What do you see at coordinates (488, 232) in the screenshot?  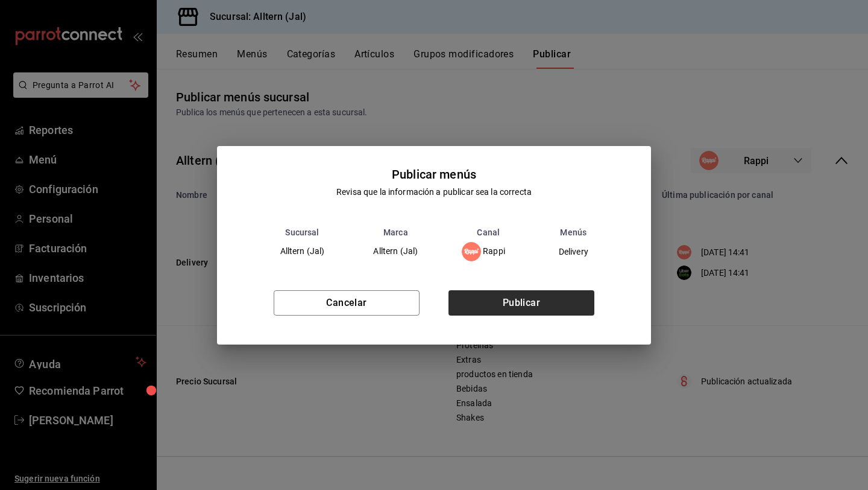 I see `th: Canal` at bounding box center [488, 232].